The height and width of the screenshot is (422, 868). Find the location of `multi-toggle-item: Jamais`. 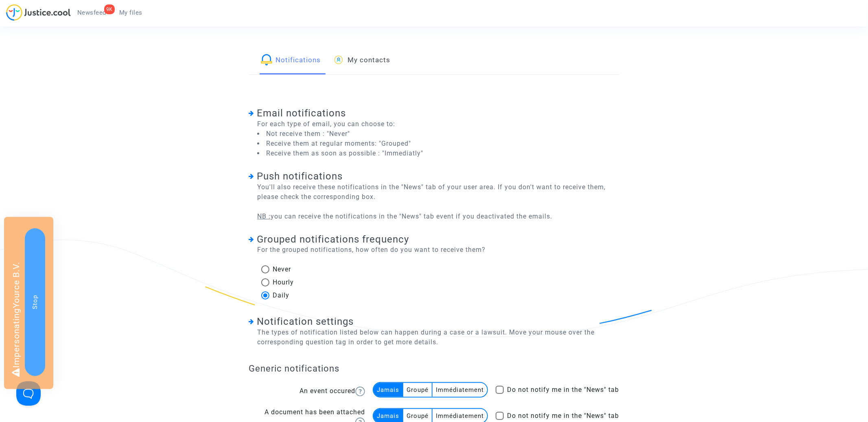

multi-toggle-item: Jamais is located at coordinates (388, 390).